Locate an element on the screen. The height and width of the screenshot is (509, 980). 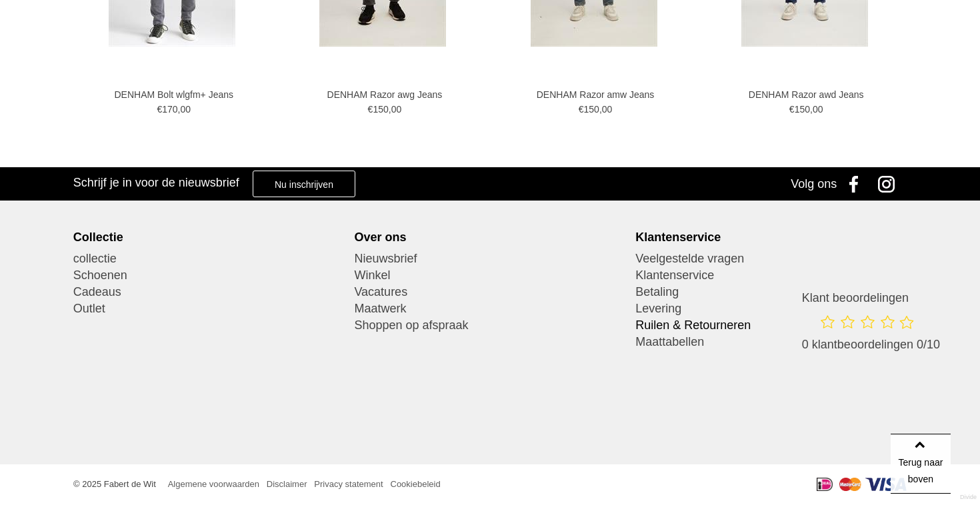
a: DENHAM Razor awg Jeans is located at coordinates (384, 95).